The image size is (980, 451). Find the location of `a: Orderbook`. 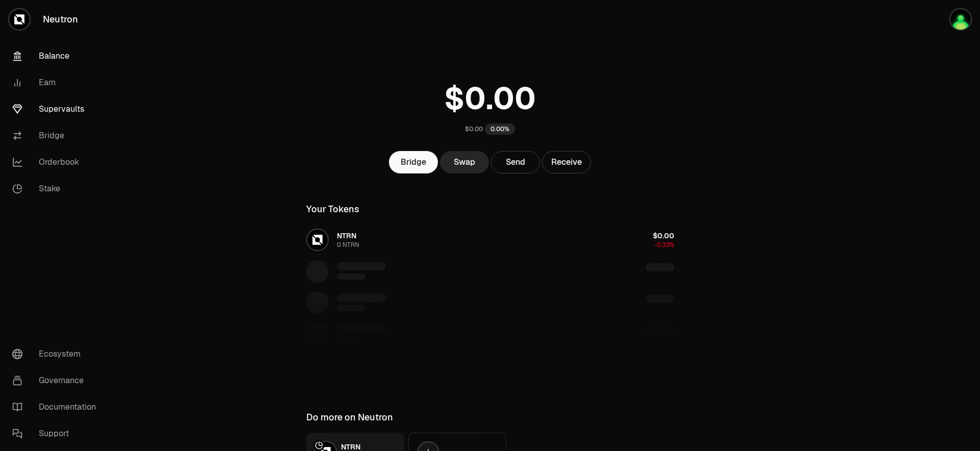

a: Orderbook is located at coordinates (57, 163).